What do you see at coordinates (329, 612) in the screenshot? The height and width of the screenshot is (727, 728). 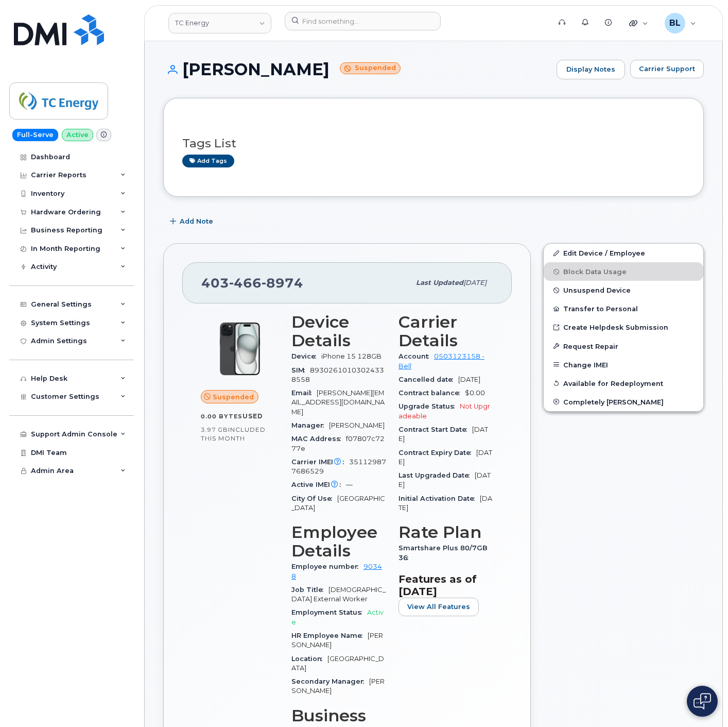 I see `span: Employment Status` at bounding box center [329, 612].